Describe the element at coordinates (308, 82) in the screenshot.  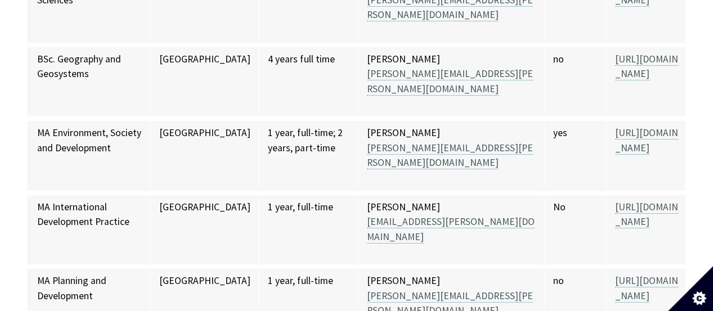
I see `td: 4 years full time` at that location.